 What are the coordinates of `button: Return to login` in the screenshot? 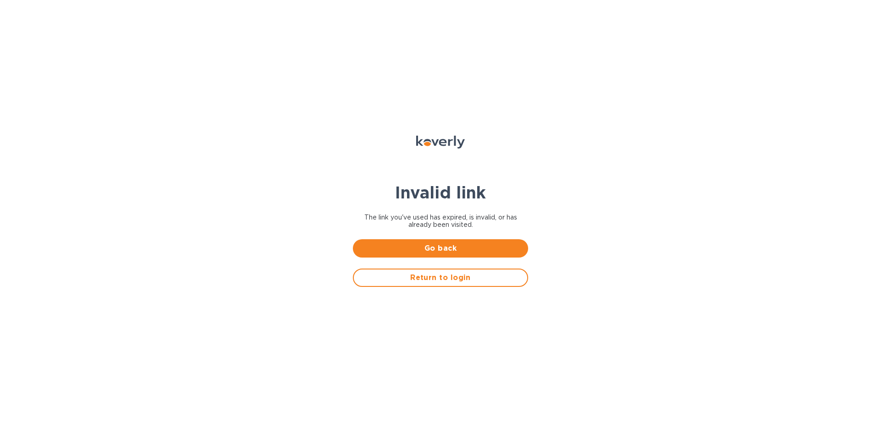 It's located at (440, 278).